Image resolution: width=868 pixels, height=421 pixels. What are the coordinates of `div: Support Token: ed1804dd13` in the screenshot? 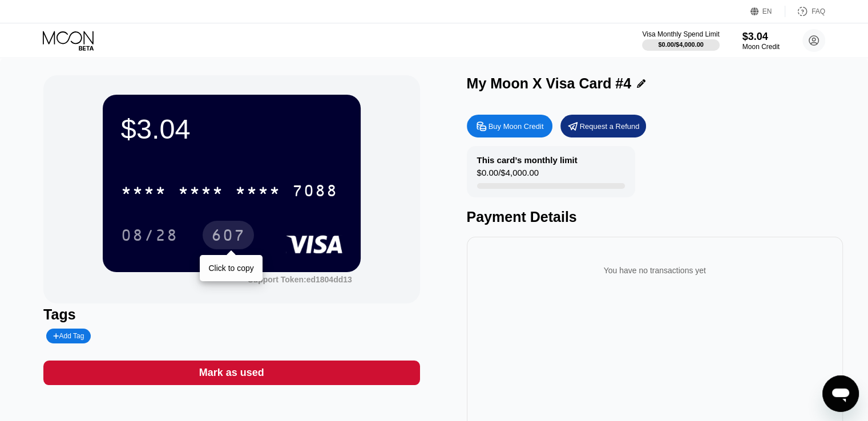 It's located at (300, 279).